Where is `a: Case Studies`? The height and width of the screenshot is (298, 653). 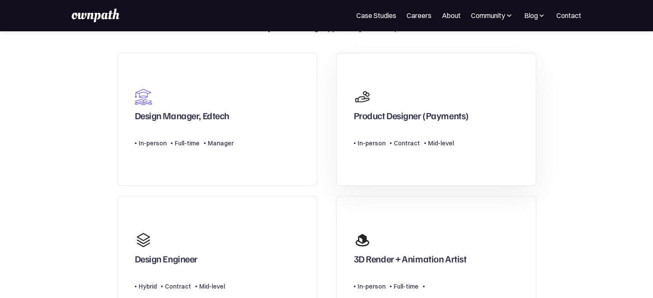 a: Case Studies is located at coordinates (376, 15).